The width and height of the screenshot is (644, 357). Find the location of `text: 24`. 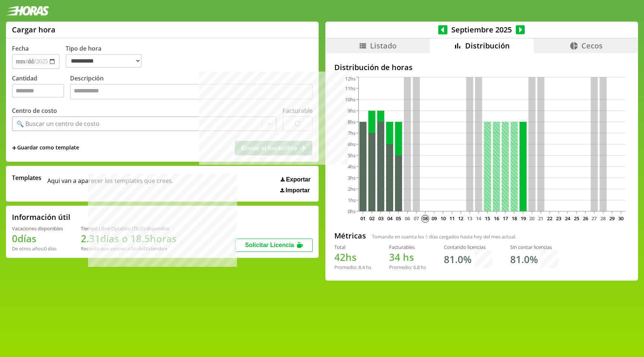

text: 24 is located at coordinates (567, 218).